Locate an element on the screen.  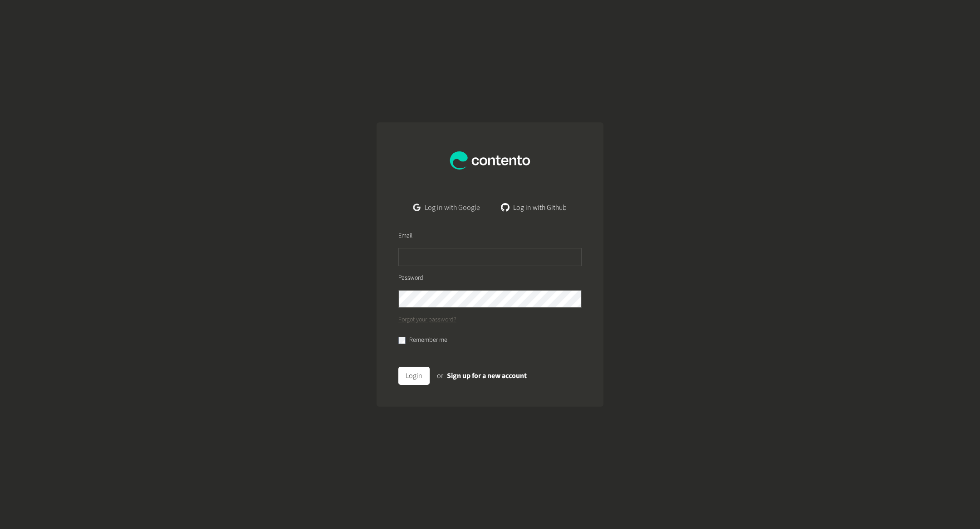
label: Password is located at coordinates (411, 278).